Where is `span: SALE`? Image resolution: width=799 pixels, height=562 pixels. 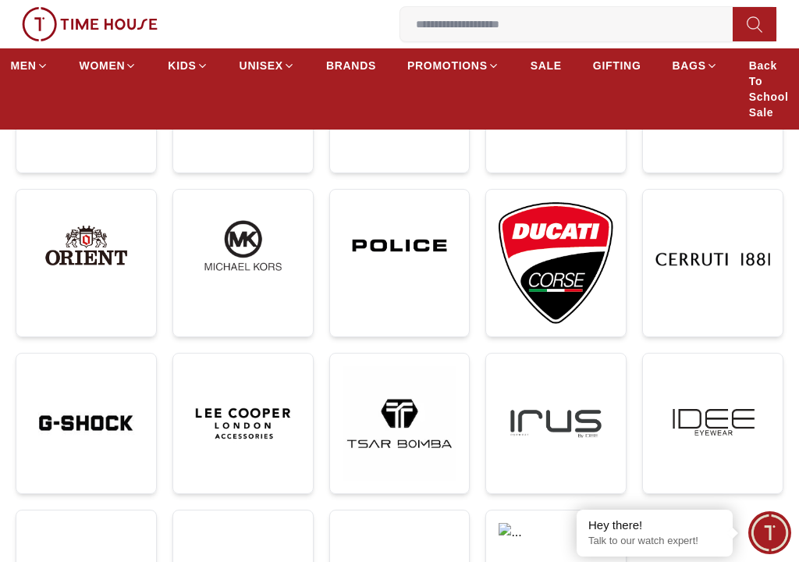 span: SALE is located at coordinates (546, 66).